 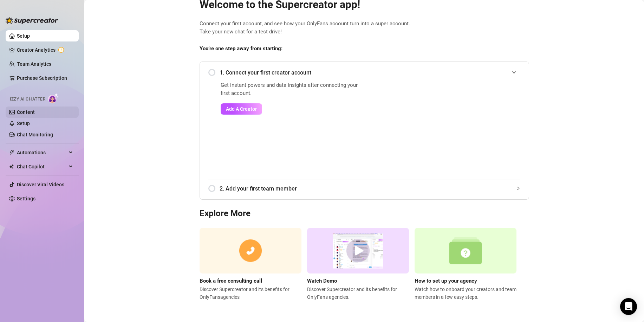 I want to click on span: collapsed, so click(x=519, y=189).